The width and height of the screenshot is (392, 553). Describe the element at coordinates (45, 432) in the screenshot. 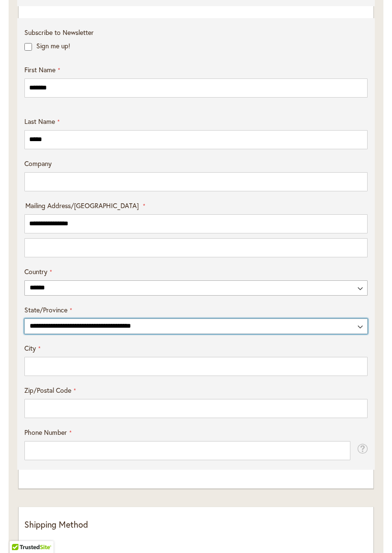

I see `span: Phone Number` at that location.